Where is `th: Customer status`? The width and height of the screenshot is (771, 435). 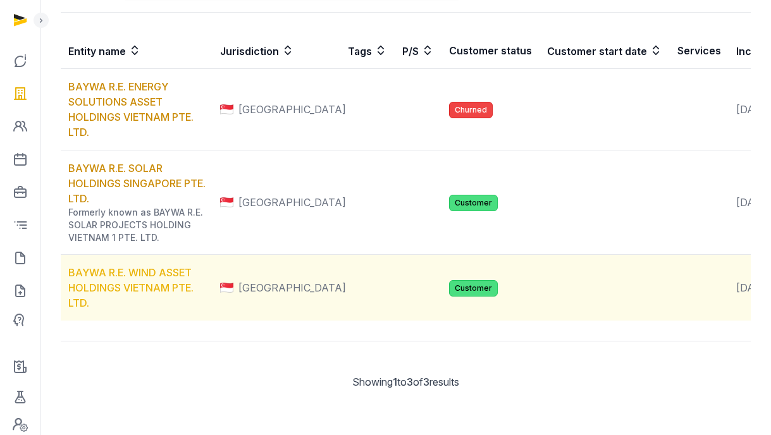
th: Customer status is located at coordinates (490, 51).